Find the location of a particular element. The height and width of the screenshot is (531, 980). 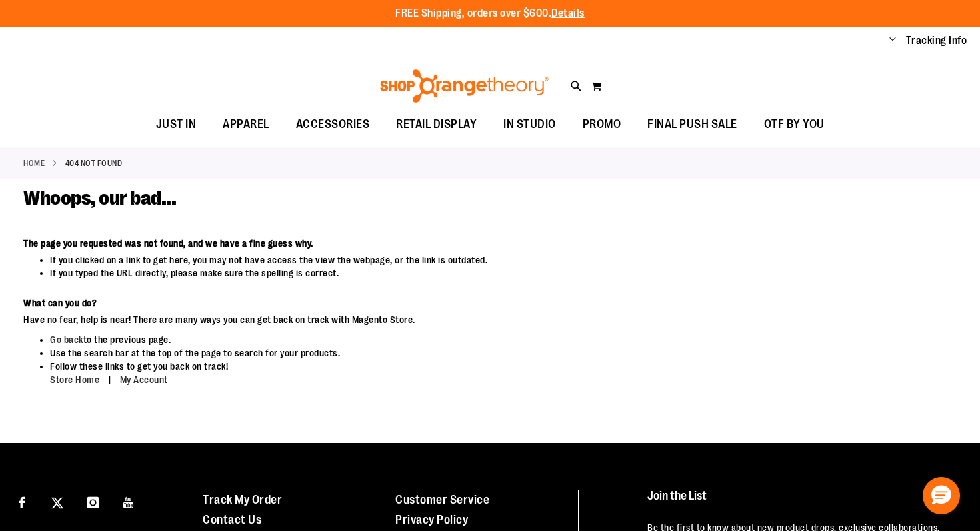

a: Visit our X page is located at coordinates (58, 501).